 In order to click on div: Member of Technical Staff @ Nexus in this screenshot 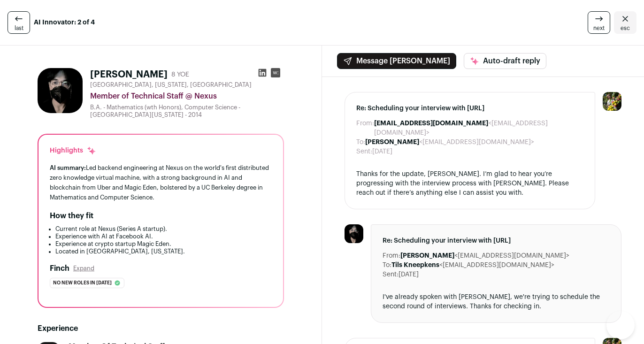, I will do `click(187, 96)`.